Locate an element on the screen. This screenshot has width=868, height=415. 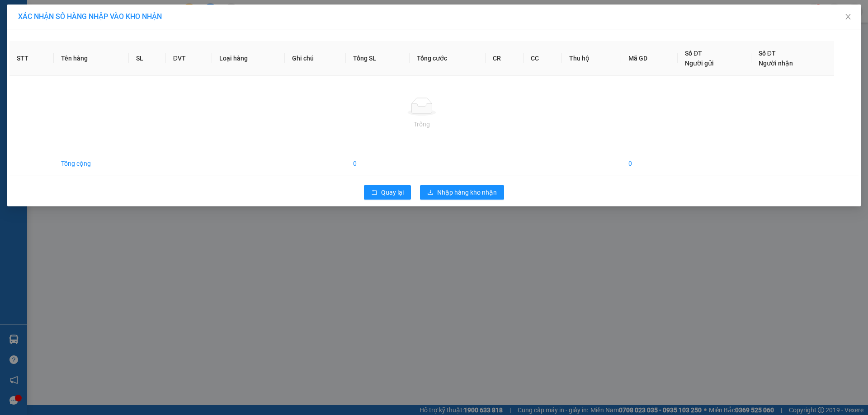
th: Thu hộ is located at coordinates (591, 59).